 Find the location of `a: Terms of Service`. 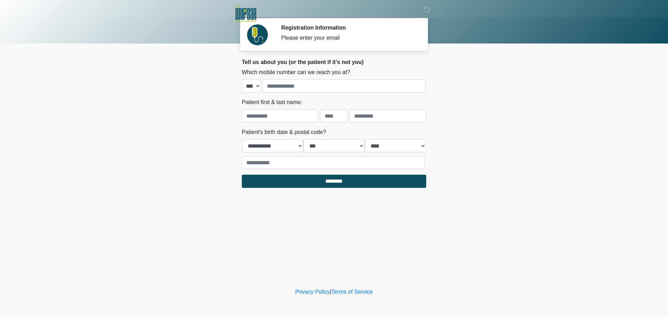

a: Terms of Service is located at coordinates (352, 292).